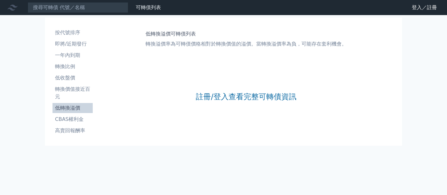  Describe the element at coordinates (73, 55) in the screenshot. I see `a: 一年內到期` at that location.